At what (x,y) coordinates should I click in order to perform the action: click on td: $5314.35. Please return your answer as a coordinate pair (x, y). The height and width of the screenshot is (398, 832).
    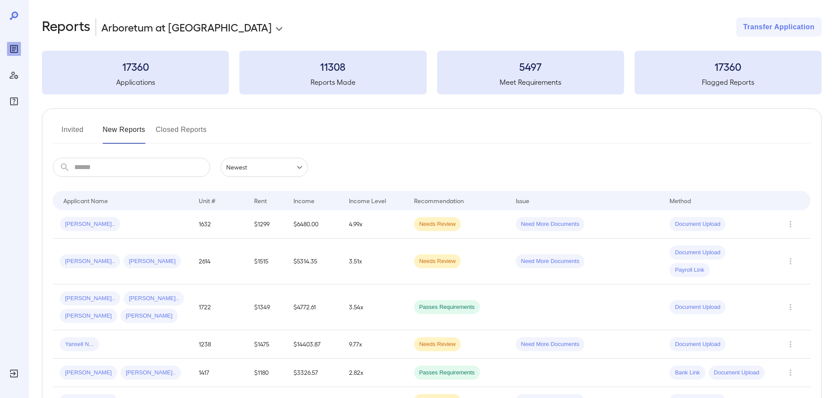
    Looking at the image, I should click on (314, 261).